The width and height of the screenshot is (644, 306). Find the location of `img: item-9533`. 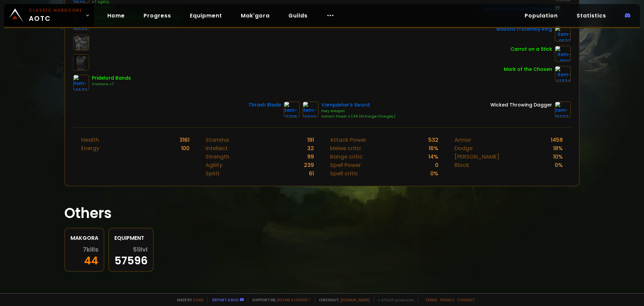

img: item-9533 is located at coordinates (563, 33).